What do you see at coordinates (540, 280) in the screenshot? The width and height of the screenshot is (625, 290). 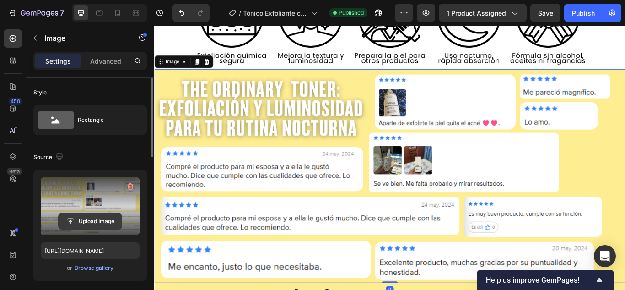 I see `span: Help us improve GemPages!` at bounding box center [540, 280].